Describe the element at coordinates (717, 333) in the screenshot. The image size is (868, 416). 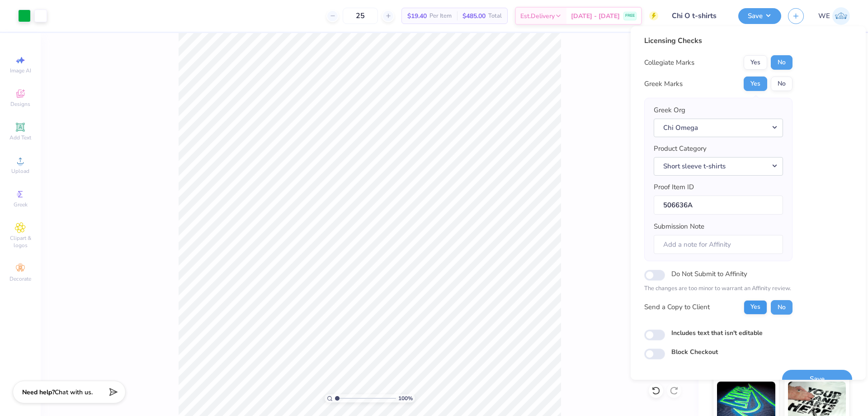
I see `label: Includes text that isn't editable` at that location.